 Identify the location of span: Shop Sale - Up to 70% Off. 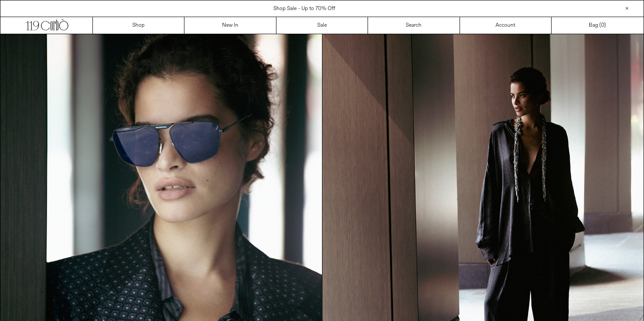
(304, 9).